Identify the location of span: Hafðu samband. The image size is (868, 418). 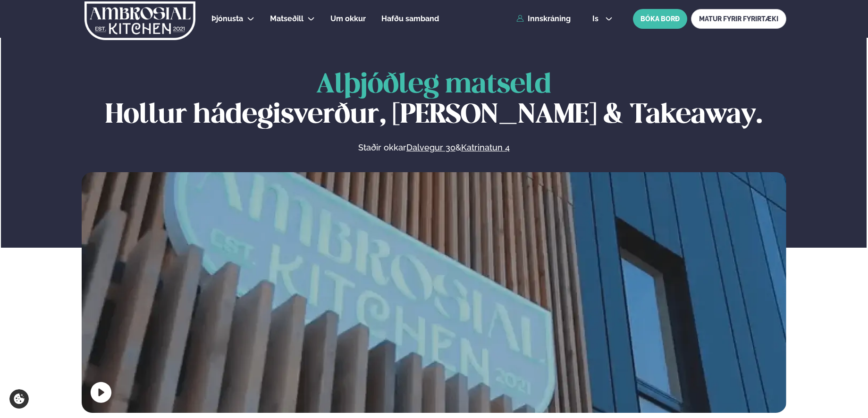
(410, 18).